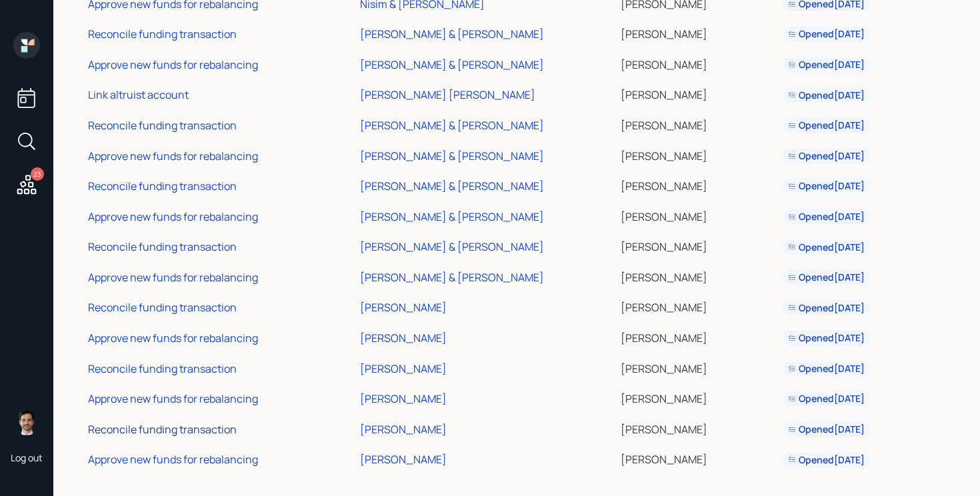 Image resolution: width=980 pixels, height=496 pixels. I want to click on div: Log out, so click(27, 457).